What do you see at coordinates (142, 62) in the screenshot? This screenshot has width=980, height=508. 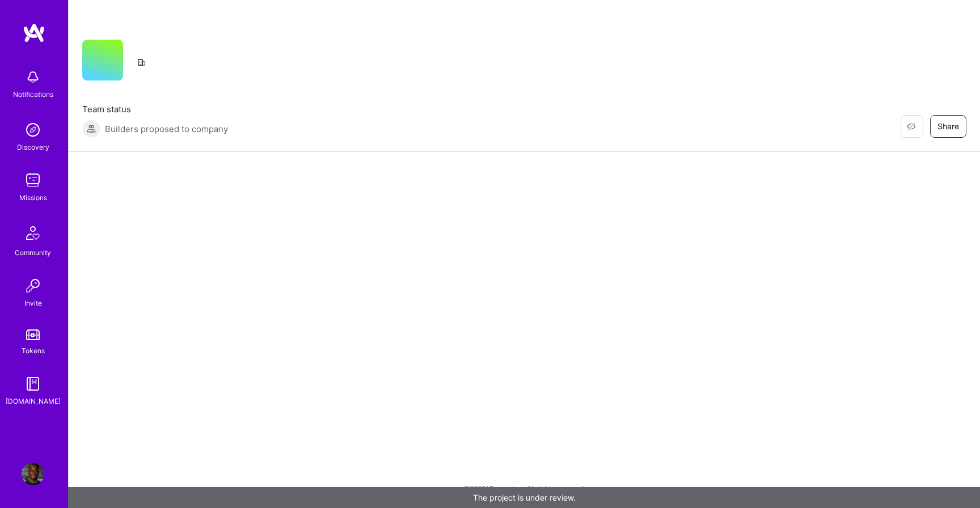 I see `i: icon CompanyGray` at bounding box center [142, 62].